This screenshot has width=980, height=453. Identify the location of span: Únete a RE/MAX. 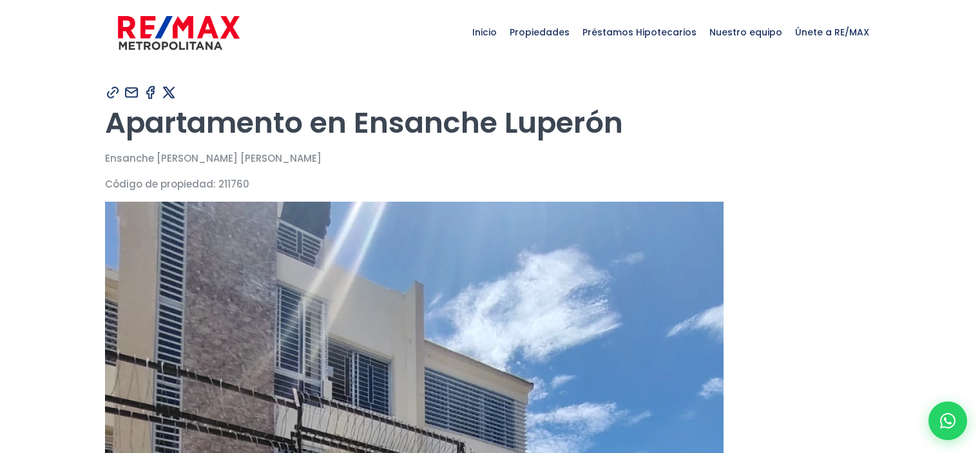
(832, 33).